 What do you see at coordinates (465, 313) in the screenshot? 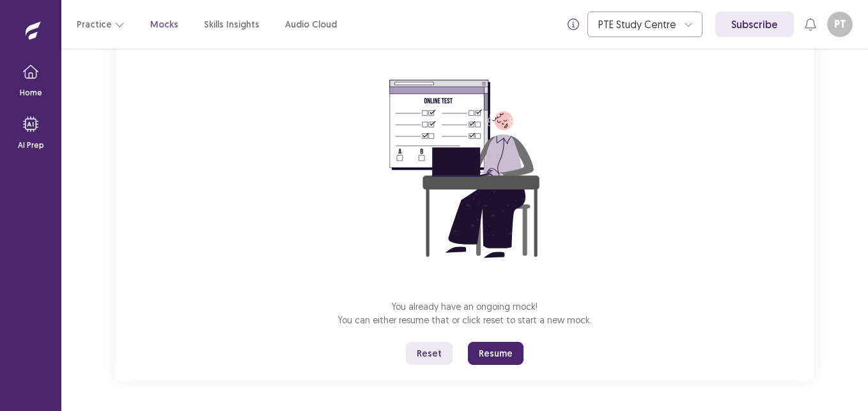
I see `p: You already have an ongoing mock! You can either resume that or click reset to start a new mock.` at bounding box center [465, 313].